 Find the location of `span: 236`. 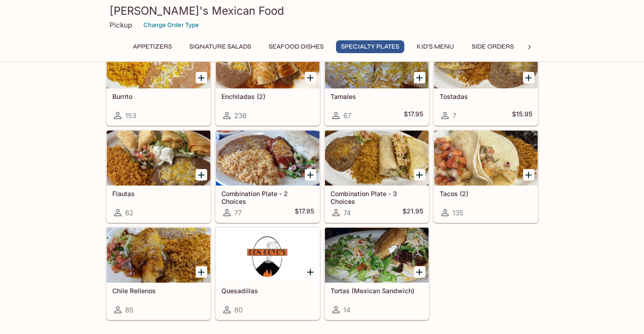

span: 236 is located at coordinates (240, 115).